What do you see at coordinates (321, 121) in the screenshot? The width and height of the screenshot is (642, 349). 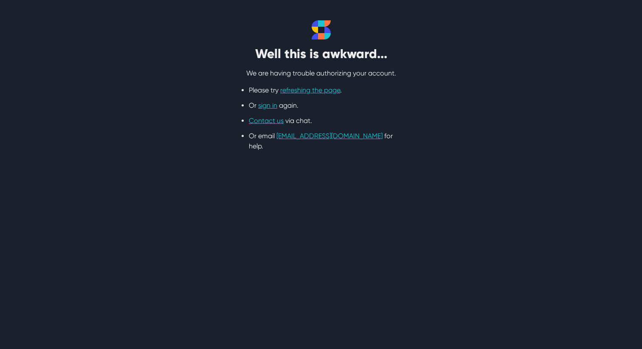 I see `li: via chat.` at bounding box center [321, 121].